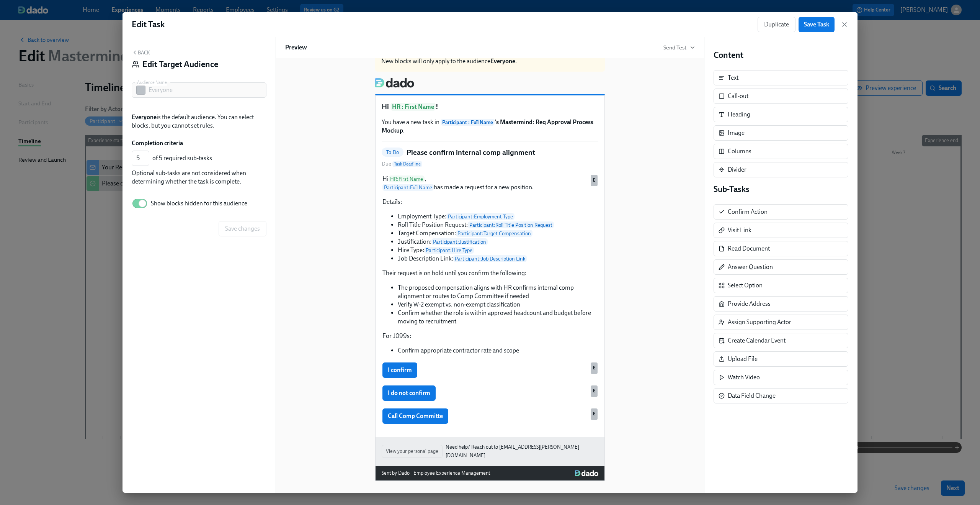 The image size is (980, 505). Describe the element at coordinates (679, 47) in the screenshot. I see `button: Send Test` at that location.